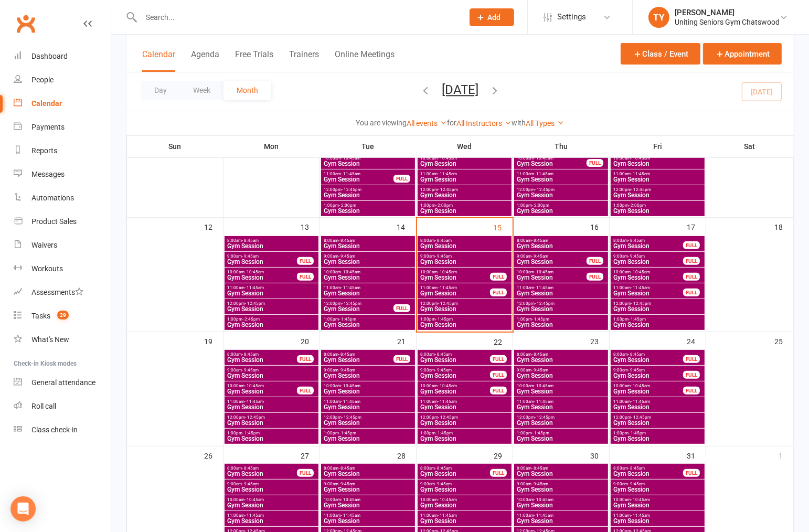 Image resolution: width=809 pixels, height=532 pixels. I want to click on button: Add, so click(492, 17).